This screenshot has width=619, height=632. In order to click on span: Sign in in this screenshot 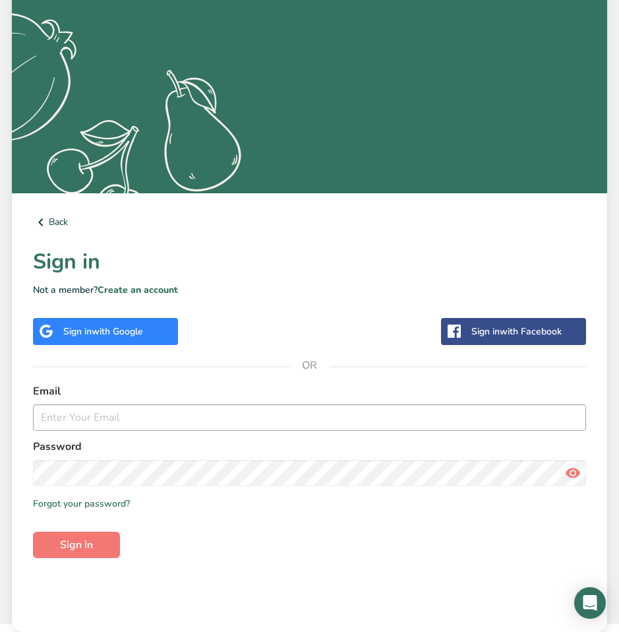, I will do `click(76, 545)`.